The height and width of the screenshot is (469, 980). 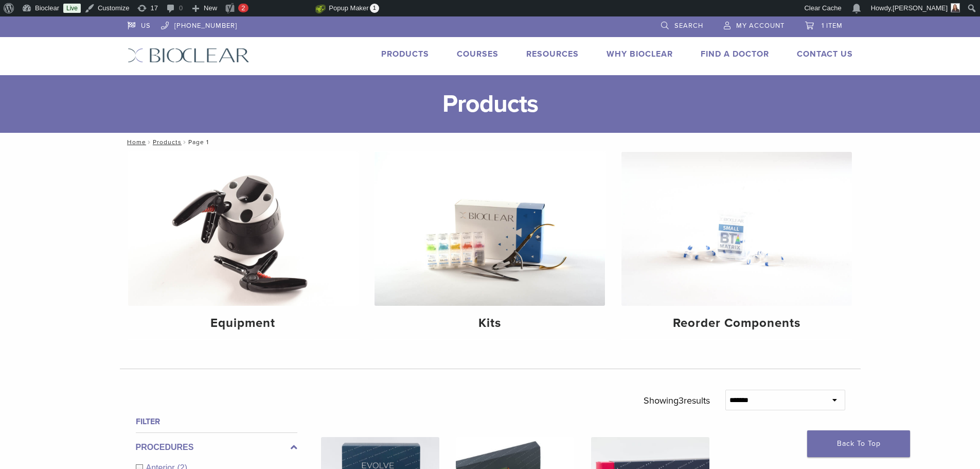 What do you see at coordinates (490, 228) in the screenshot?
I see `img: Kits` at bounding box center [490, 228].